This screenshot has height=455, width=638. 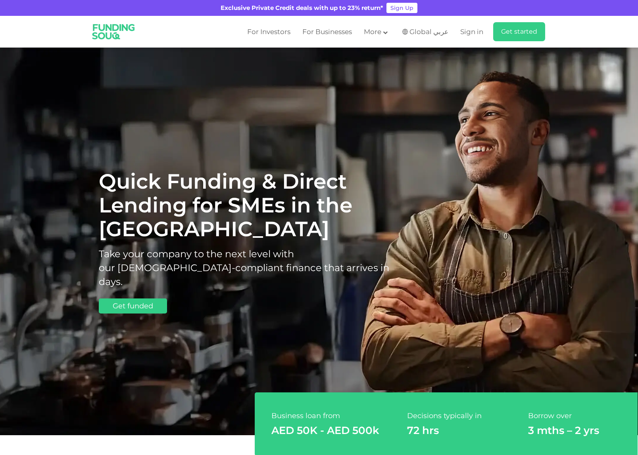 What do you see at coordinates (429, 32) in the screenshot?
I see `span: Global عربي` at bounding box center [429, 32].